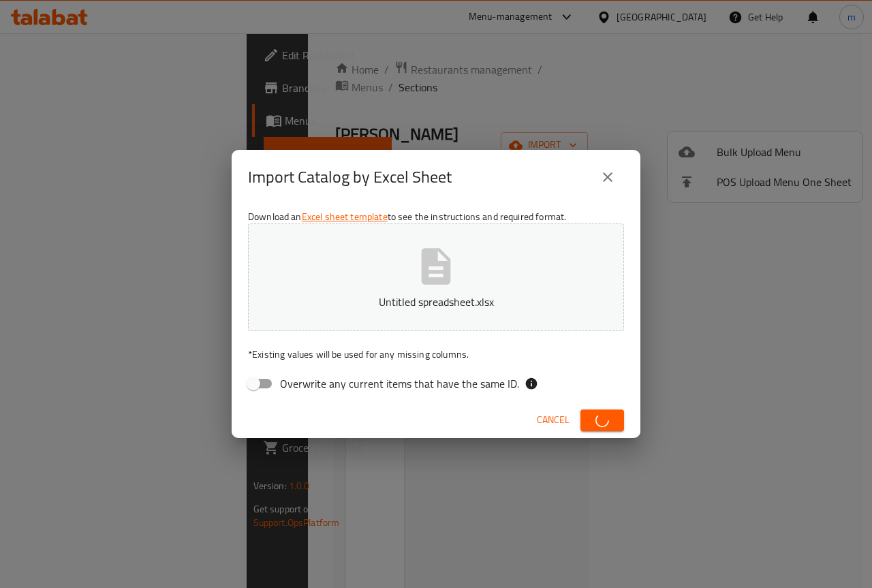 This screenshot has height=588, width=872. I want to click on button: close, so click(608, 177).